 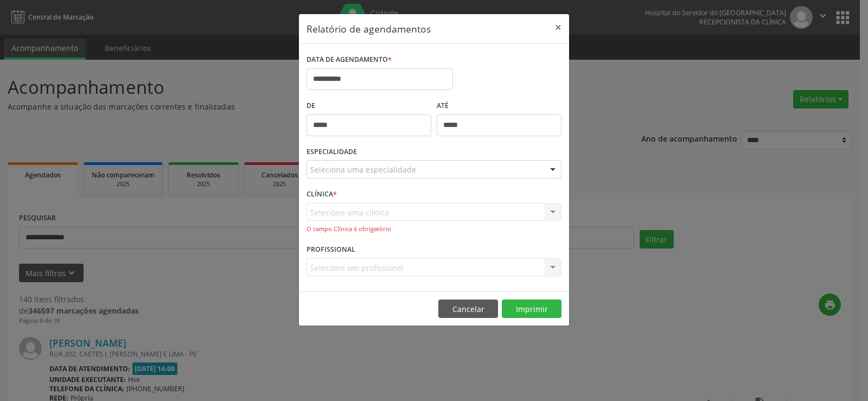 I want to click on span: Seleciona uma especialidade, so click(x=363, y=169).